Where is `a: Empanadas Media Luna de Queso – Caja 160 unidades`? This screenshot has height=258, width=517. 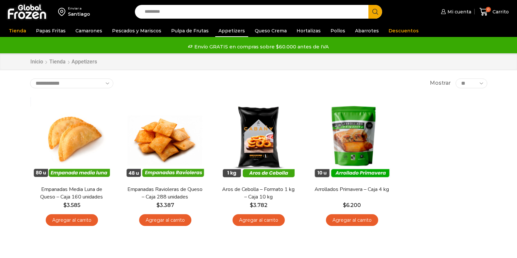 a: Empanadas Media Luna de Queso – Caja 160 unidades is located at coordinates (71, 193).